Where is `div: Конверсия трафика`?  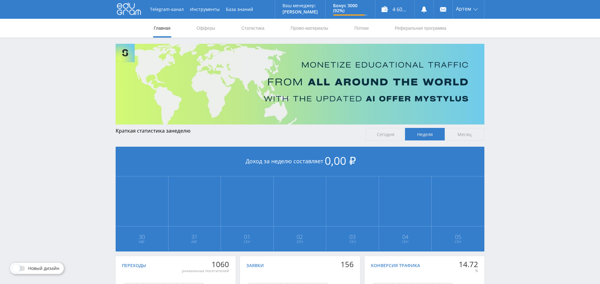 div: Конверсия трафика is located at coordinates (395, 265).